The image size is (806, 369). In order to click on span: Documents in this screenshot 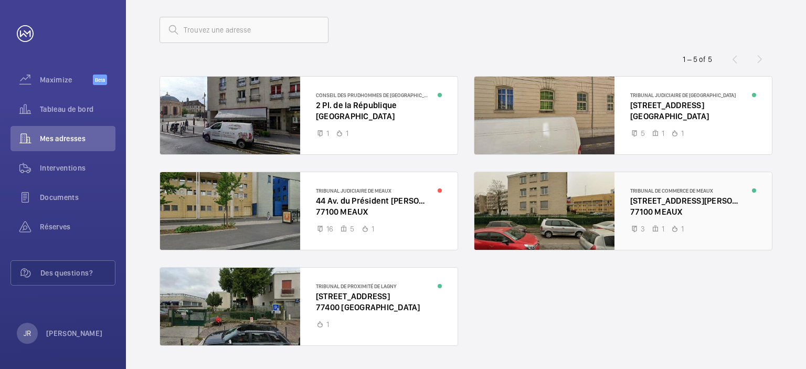, I will do `click(78, 197)`.